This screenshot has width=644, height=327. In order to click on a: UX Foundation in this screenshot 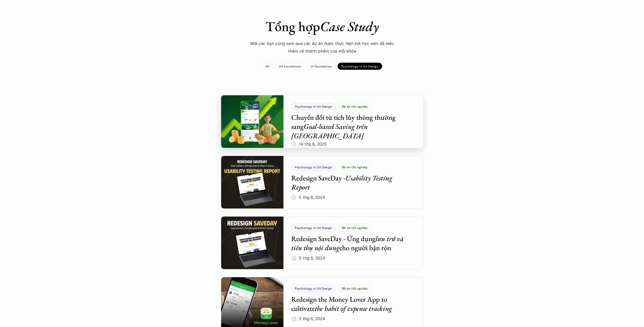, I will do `click(290, 66)`.